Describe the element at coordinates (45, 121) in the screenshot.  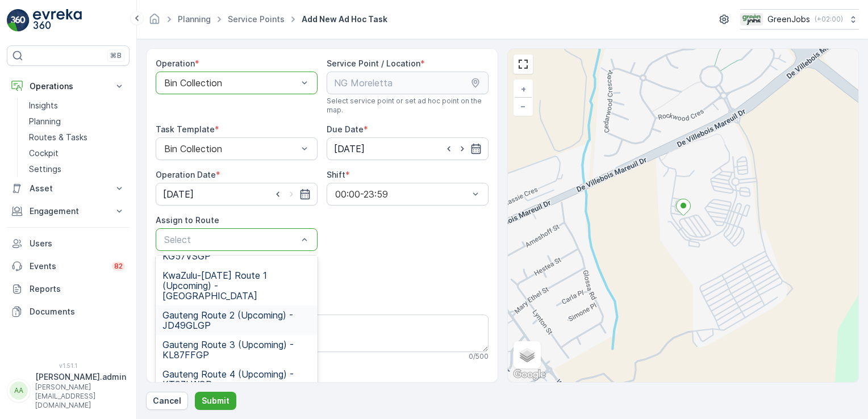
I see `p: Planning` at that location.